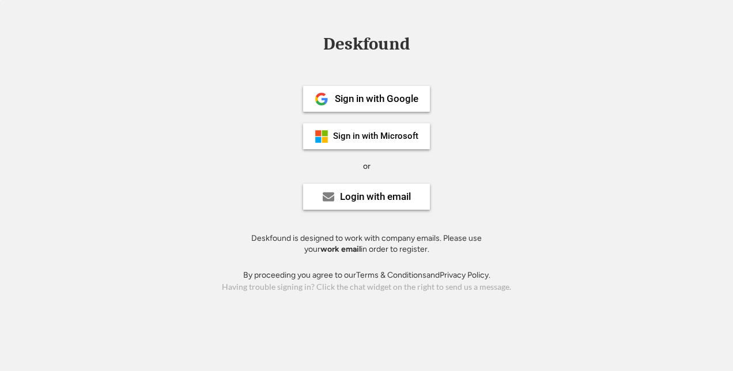 The width and height of the screenshot is (733, 371). Describe the element at coordinates (322, 137) in the screenshot. I see `img: ms-symbollockup_mssymbol_19.png` at that location.